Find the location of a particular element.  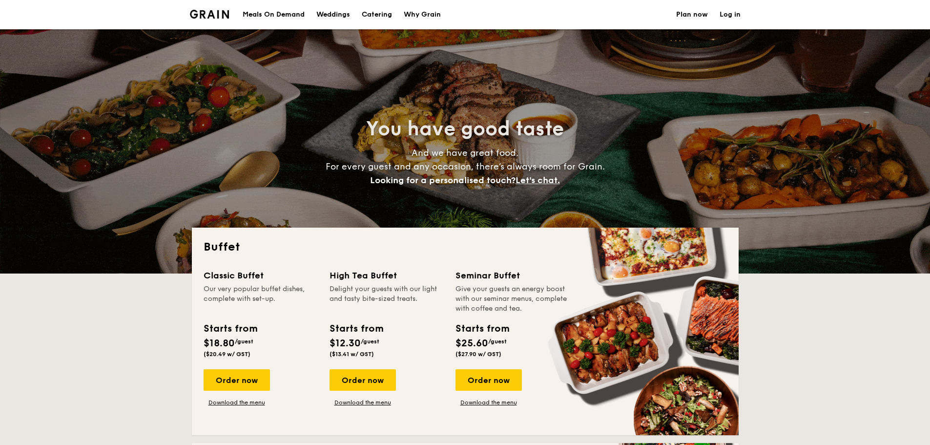

div: Delight your guests with our light and tasty bite-sized treats. is located at coordinates (387, 299).